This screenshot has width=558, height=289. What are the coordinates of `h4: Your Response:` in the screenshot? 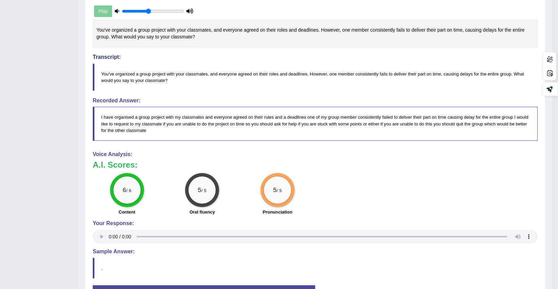 It's located at (315, 223).